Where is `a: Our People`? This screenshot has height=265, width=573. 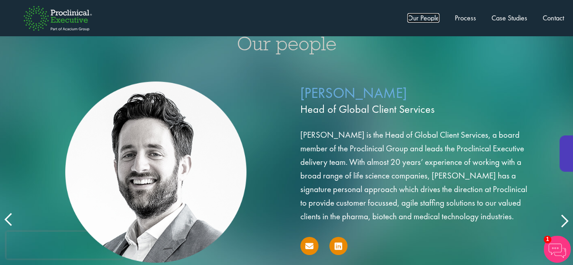 a: Our People is located at coordinates (423, 18).